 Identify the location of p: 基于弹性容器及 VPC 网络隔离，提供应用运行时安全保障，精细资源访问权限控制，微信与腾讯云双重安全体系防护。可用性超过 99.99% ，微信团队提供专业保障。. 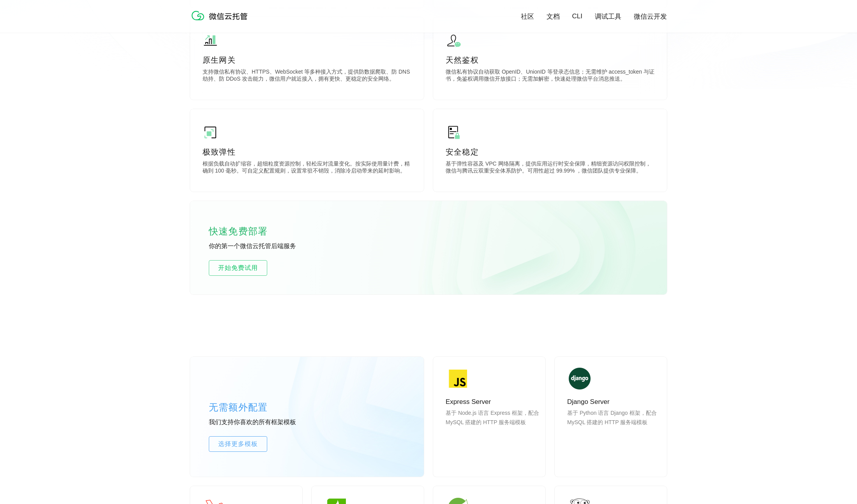
(550, 169).